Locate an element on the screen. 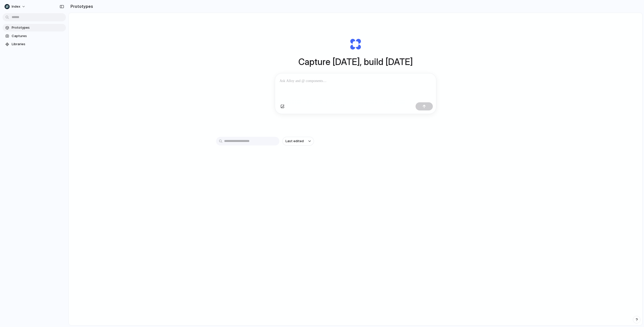 This screenshot has height=327, width=644. span: Prototypes is located at coordinates (38, 28).